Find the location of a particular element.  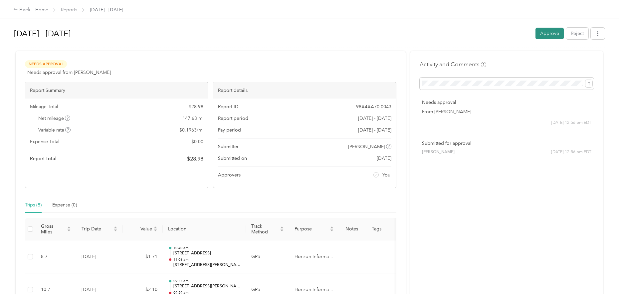

span: Expense Total is located at coordinates (45, 141).